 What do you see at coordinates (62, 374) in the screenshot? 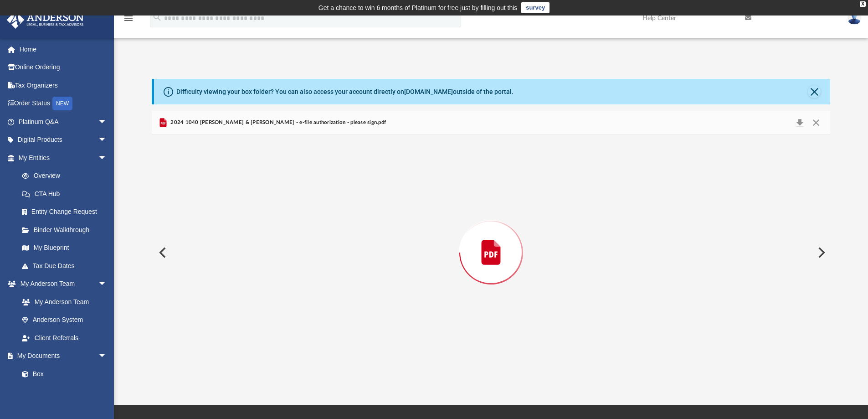
I see `a: Box` at bounding box center [62, 374].